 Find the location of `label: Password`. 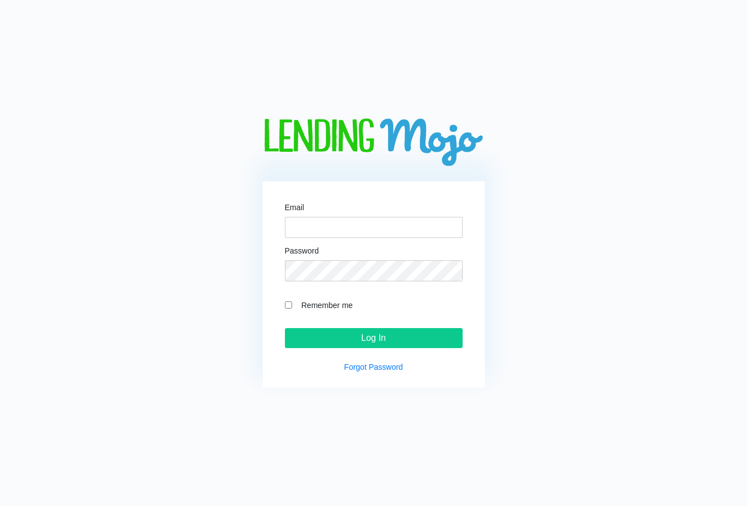

label: Password is located at coordinates (302, 251).